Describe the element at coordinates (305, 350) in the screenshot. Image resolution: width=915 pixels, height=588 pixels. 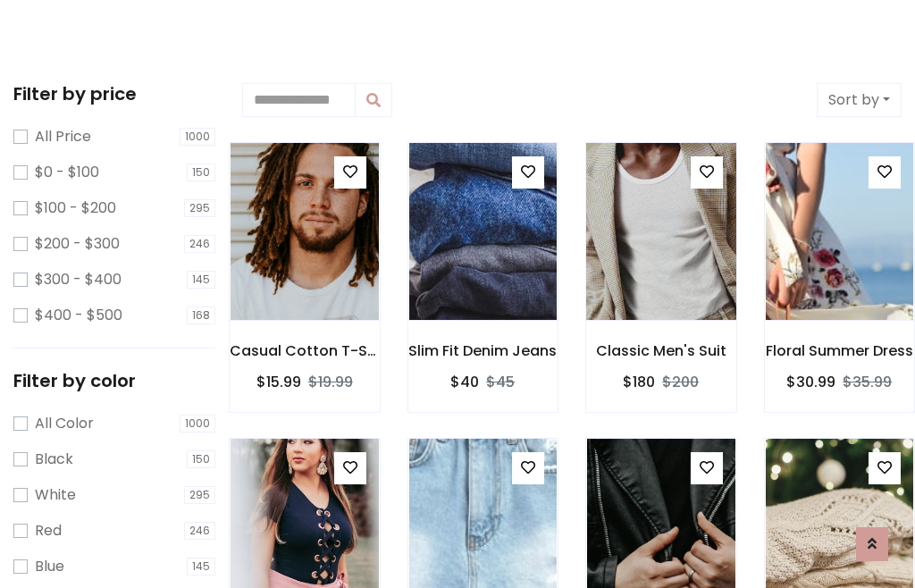
I see `h6: Casual Cotton T-Shirt` at that location.